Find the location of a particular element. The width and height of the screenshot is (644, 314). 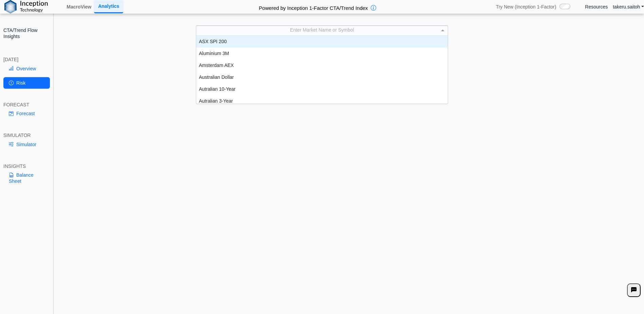

div: SIMULATOR is located at coordinates (26, 135).